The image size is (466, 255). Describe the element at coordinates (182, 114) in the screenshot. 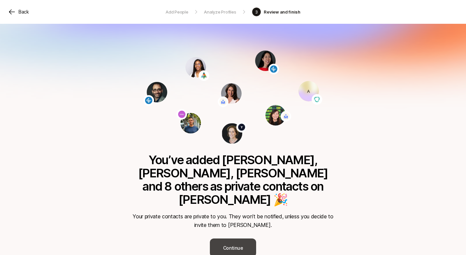

I see `img: Violet logo` at that location.